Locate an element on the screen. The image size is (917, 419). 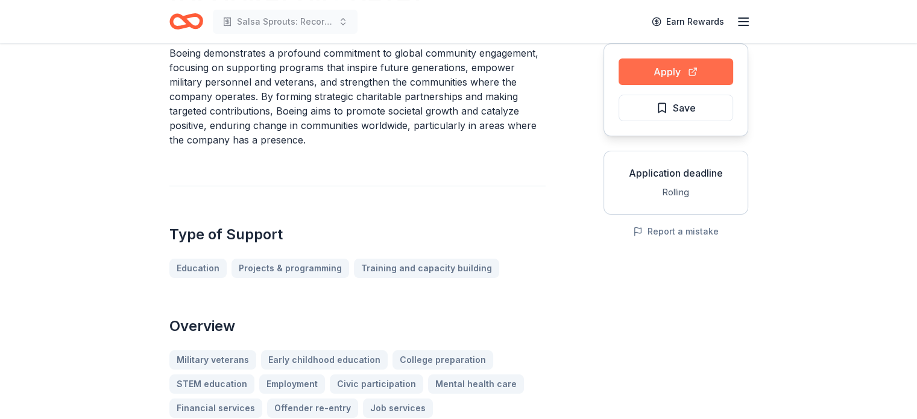
button: Salsa Sprouts: Record-Setting Family Garden Day is located at coordinates (285, 22).